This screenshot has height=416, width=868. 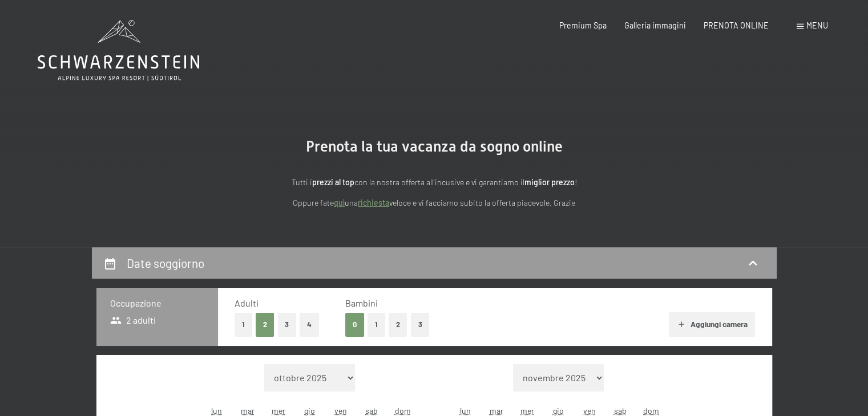 What do you see at coordinates (354, 325) in the screenshot?
I see `button: 0` at bounding box center [354, 325].